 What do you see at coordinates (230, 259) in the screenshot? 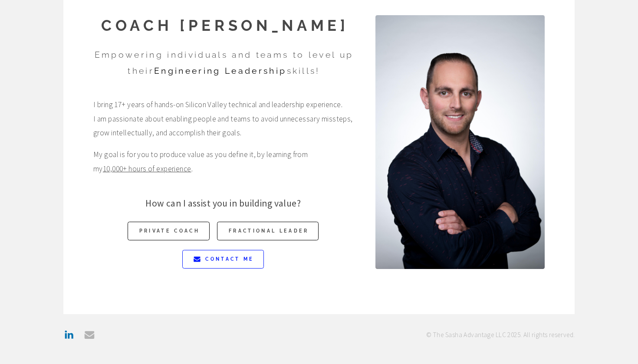
I see `span: Contact Me` at bounding box center [230, 259].